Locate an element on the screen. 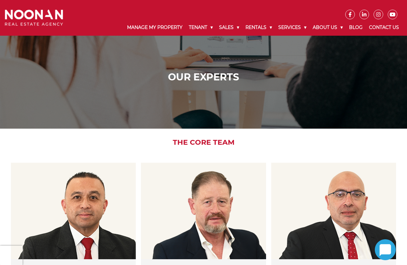 The height and width of the screenshot is (265, 407). a: About Us is located at coordinates (327, 27).